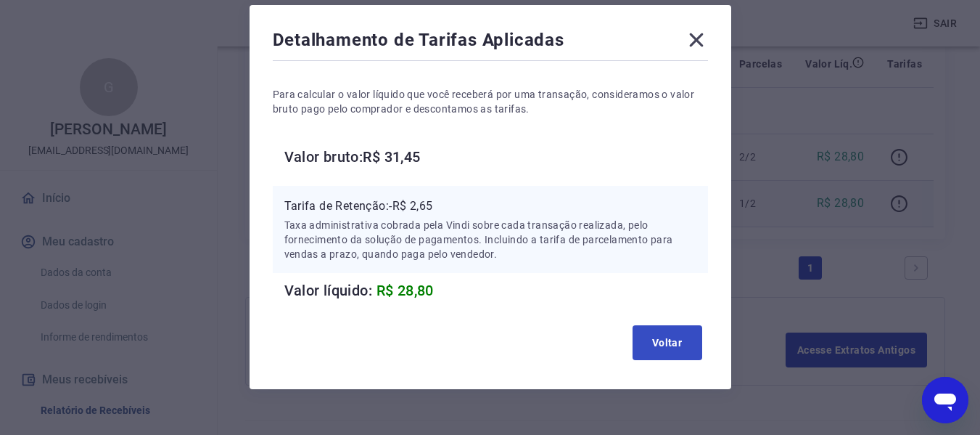 The image size is (980, 435). What do you see at coordinates (491, 102) in the screenshot?
I see `p: Para calcular o valor líquido que você receberá por uma transação, consideramos o valor bruto pag...` at bounding box center [491, 102].